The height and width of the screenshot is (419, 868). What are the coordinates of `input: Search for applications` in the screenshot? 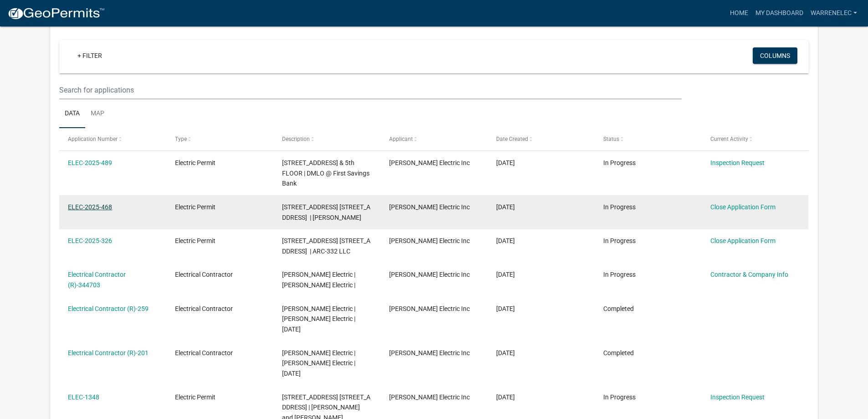 It's located at (370, 90).